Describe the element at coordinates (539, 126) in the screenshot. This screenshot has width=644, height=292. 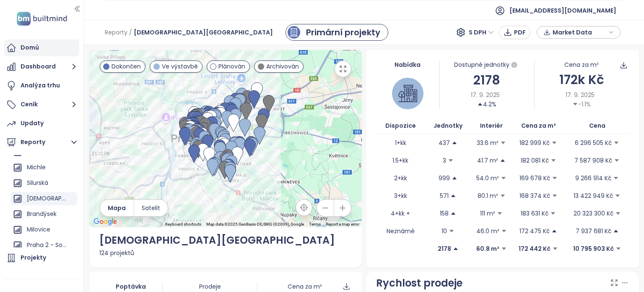
I see `th: Cena za m²` at that location.